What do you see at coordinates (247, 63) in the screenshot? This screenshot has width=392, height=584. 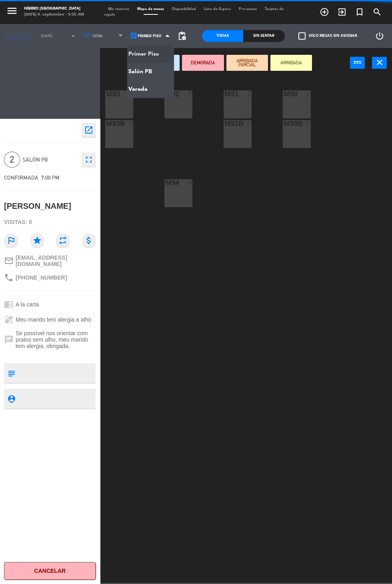 I see `button: ARRIBADA PARCIAL` at bounding box center [247, 63].